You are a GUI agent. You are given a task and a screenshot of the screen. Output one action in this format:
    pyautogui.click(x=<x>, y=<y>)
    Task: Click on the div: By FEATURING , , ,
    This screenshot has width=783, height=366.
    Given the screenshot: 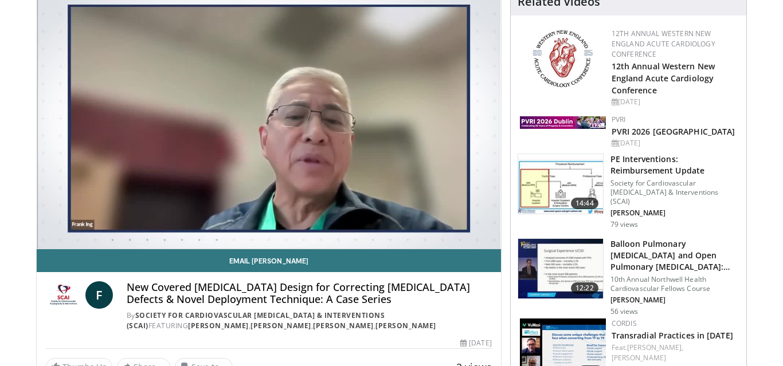 What is the action you would take?
    pyautogui.click(x=309, y=321)
    